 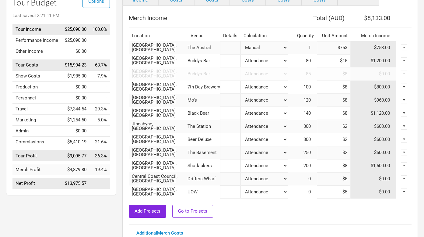 What do you see at coordinates (37, 142) in the screenshot?
I see `td: Commissions` at bounding box center [37, 142].